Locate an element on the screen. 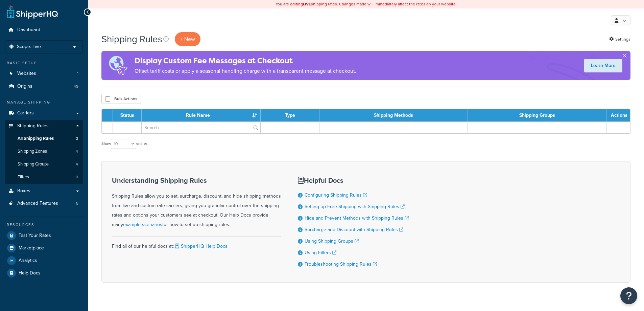 The width and height of the screenshot is (644, 311). p: + New is located at coordinates (188, 39).